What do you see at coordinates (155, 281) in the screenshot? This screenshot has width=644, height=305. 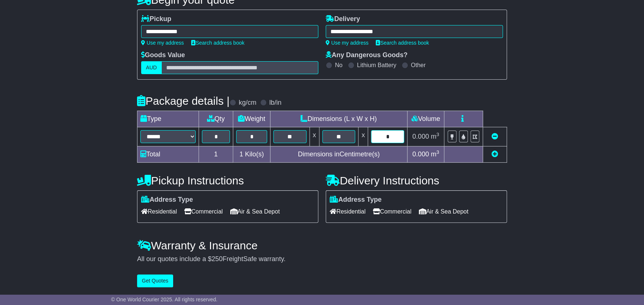 I see `button: Get Quotes` at bounding box center [155, 281].